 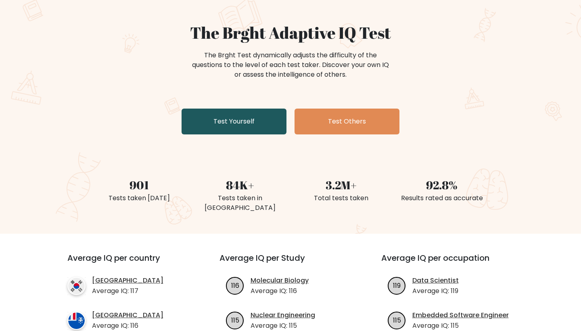 What do you see at coordinates (452, 263) in the screenshot?
I see `h3: Average IQ per occupation` at bounding box center [452, 263].